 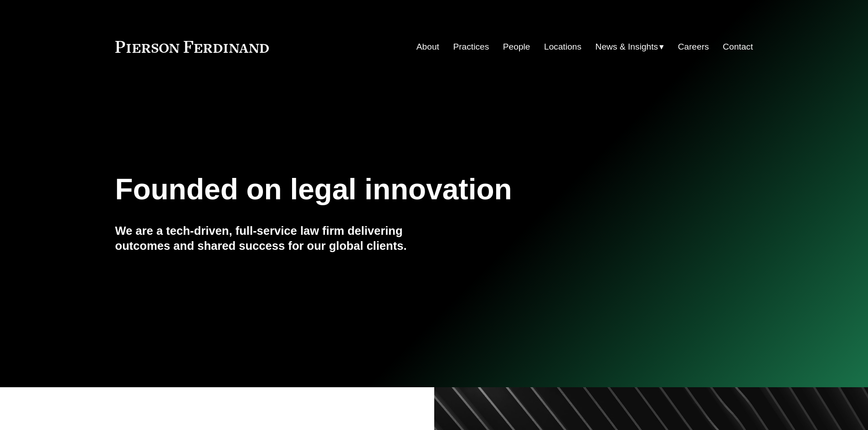 I want to click on a: Locations, so click(x=563, y=47).